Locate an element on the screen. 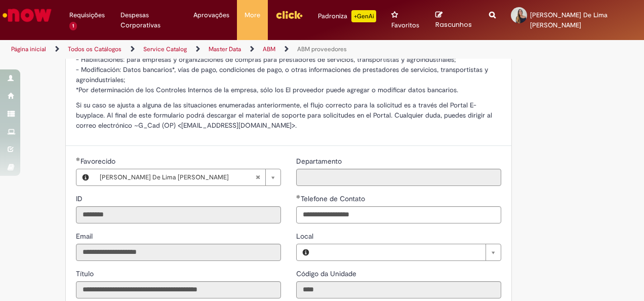 This screenshot has height=301, width=644. a: Rascunhos is located at coordinates (455, 20).